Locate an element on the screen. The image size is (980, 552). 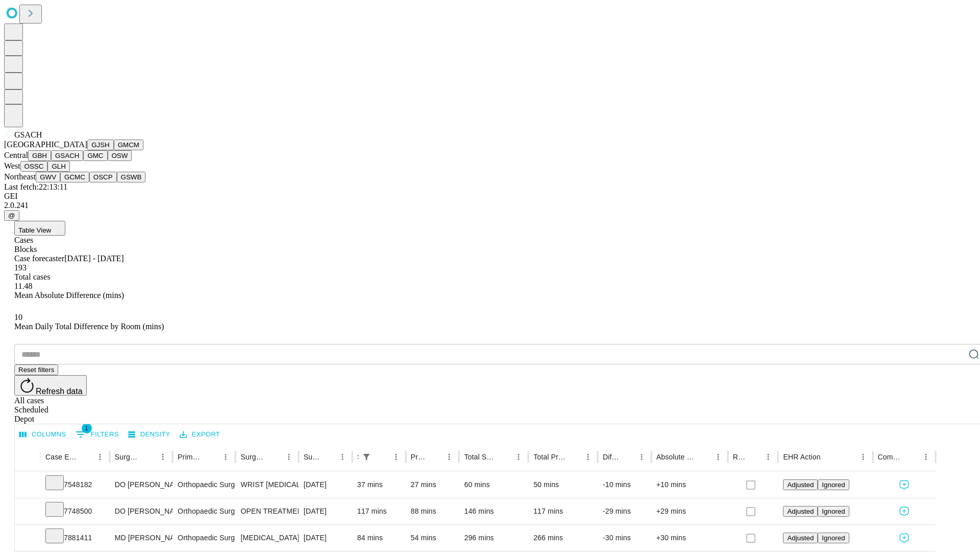
div: Orthopaedic Surgery is located at coordinates (204, 537).